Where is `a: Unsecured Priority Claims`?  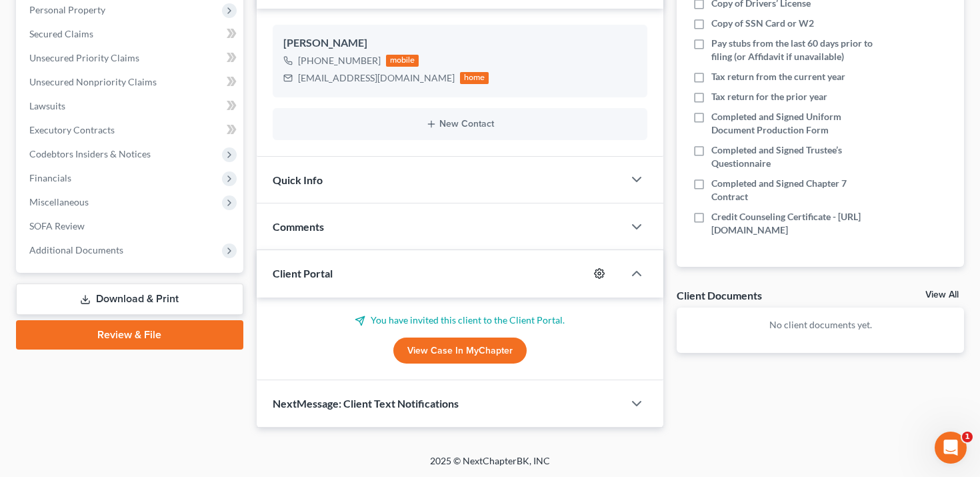 a: Unsecured Priority Claims is located at coordinates (131, 58).